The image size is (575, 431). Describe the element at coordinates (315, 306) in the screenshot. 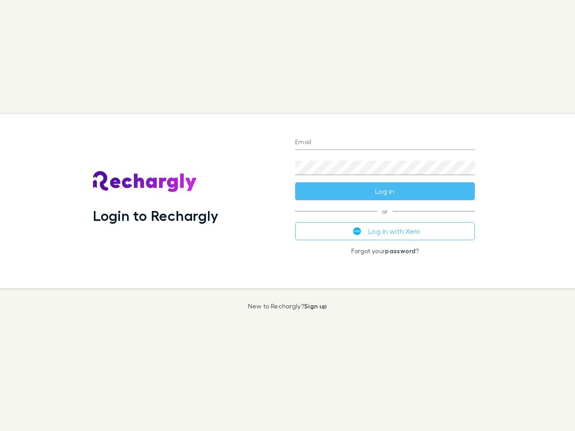

I see `a: Sign up` at that location.